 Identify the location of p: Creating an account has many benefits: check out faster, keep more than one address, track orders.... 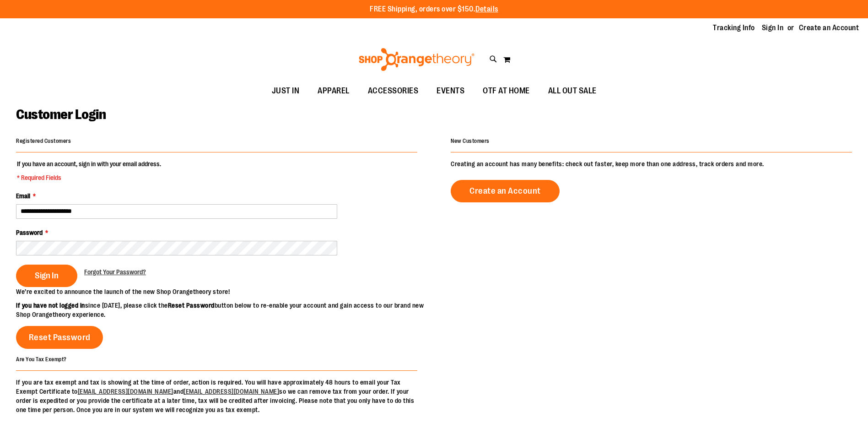
(651, 164).